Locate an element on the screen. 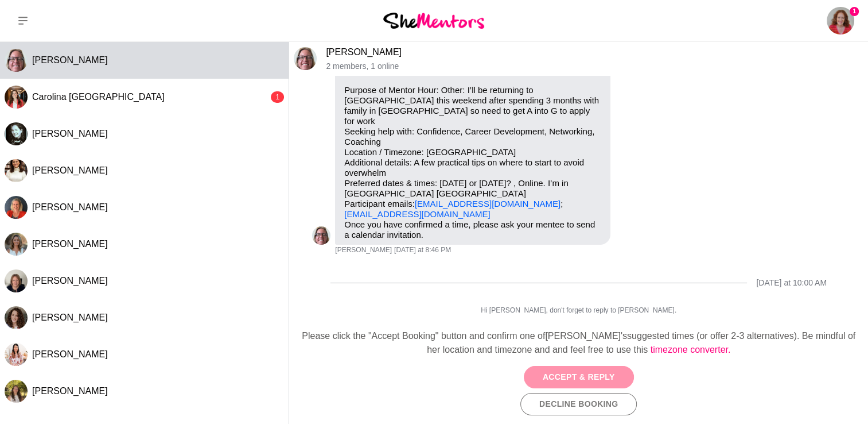 The height and width of the screenshot is (424, 868). div: Carolina Portugal is located at coordinates (16, 97).